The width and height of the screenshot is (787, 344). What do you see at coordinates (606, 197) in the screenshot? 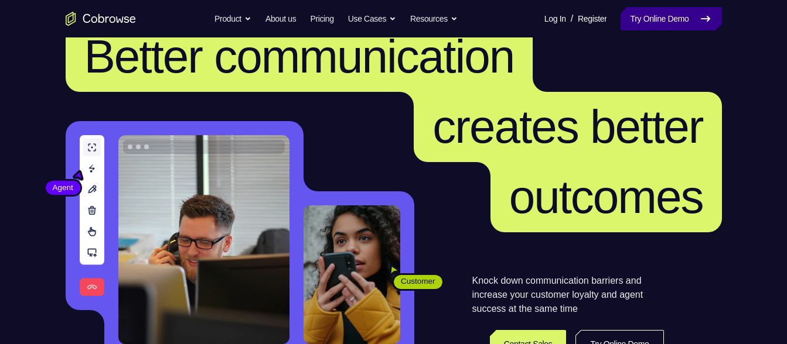
I see `span: outcomes` at bounding box center [606, 197].